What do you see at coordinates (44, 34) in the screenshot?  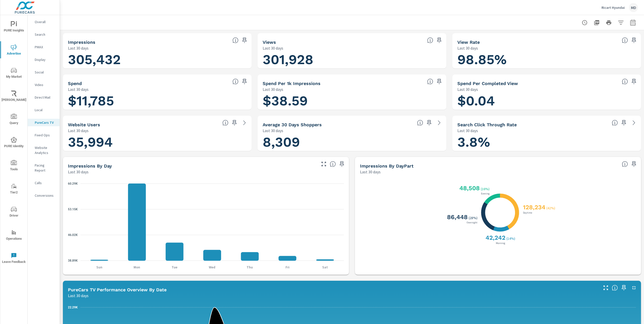 I see `div: Search` at bounding box center [44, 34].